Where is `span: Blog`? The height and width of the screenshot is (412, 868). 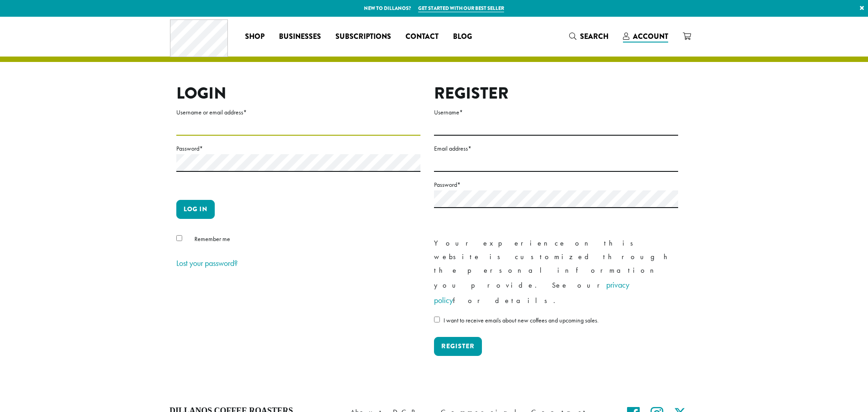 span: Blog is located at coordinates (462, 37).